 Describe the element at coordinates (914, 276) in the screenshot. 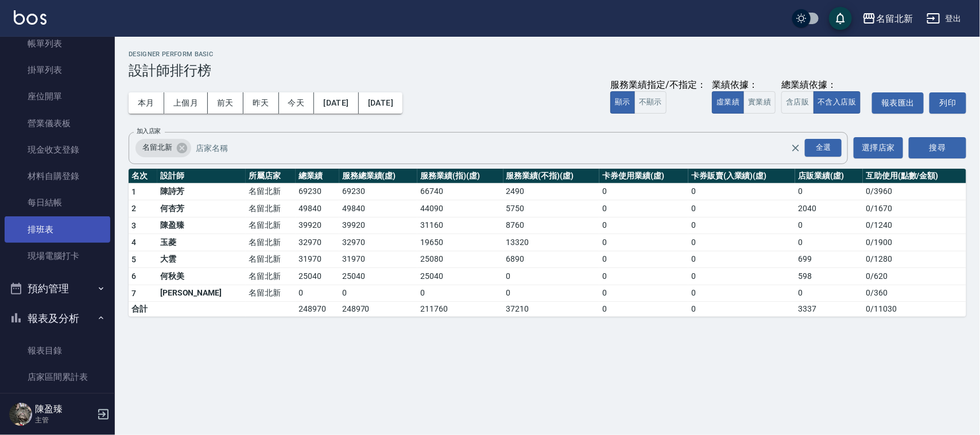

I see `td: 0 / 620` at that location.